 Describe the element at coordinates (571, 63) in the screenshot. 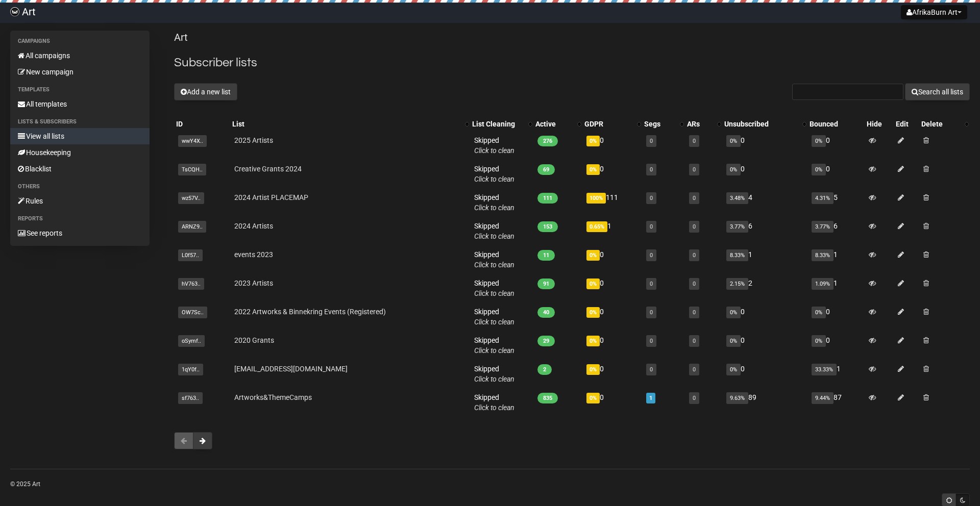

I see `h2: Subscriber lists` at that location.